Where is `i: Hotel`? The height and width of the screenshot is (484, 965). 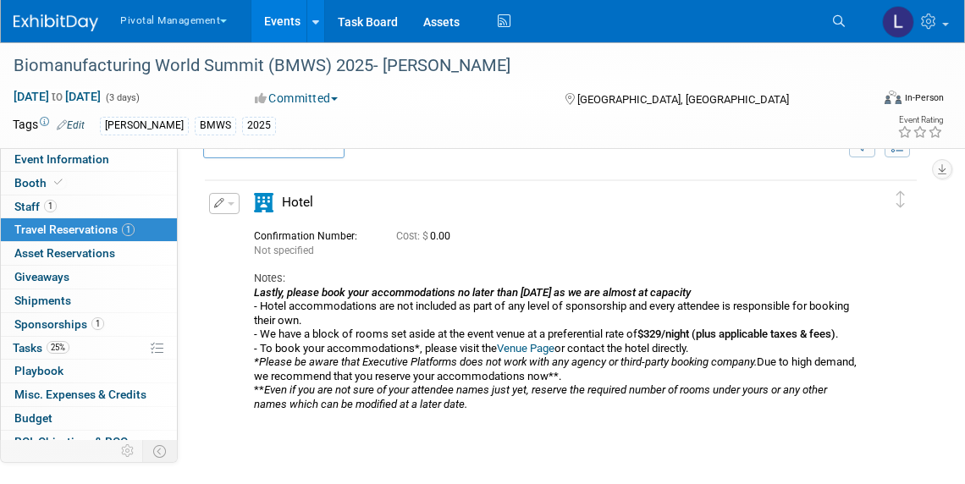 i: Hotel is located at coordinates (263, 202).